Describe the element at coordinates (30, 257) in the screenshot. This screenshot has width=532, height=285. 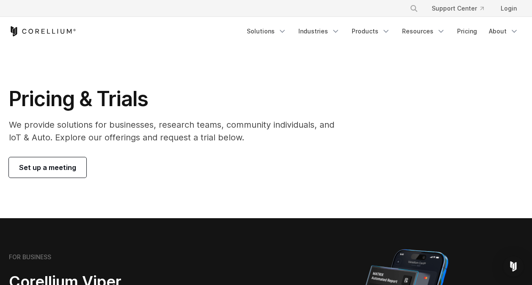
I see `h6: FOR BUSINESS` at that location.